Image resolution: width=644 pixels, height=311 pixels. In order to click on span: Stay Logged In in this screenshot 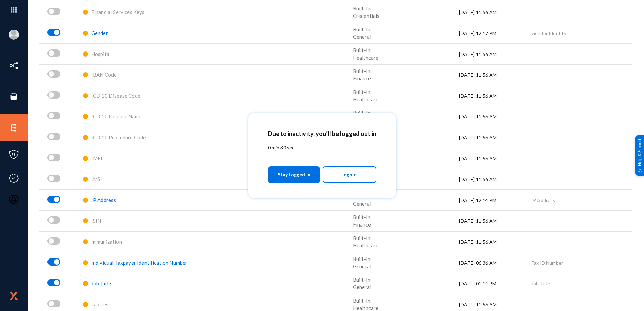, I will do `click(294, 175)`.